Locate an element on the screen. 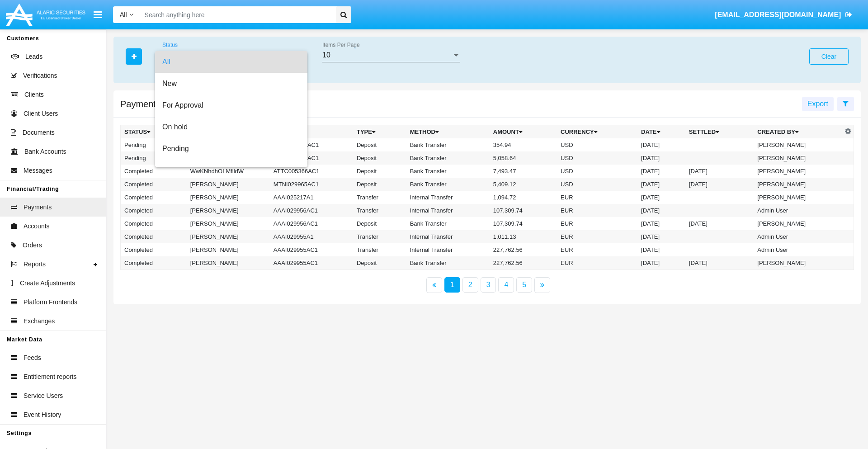  span: All is located at coordinates (231, 62).